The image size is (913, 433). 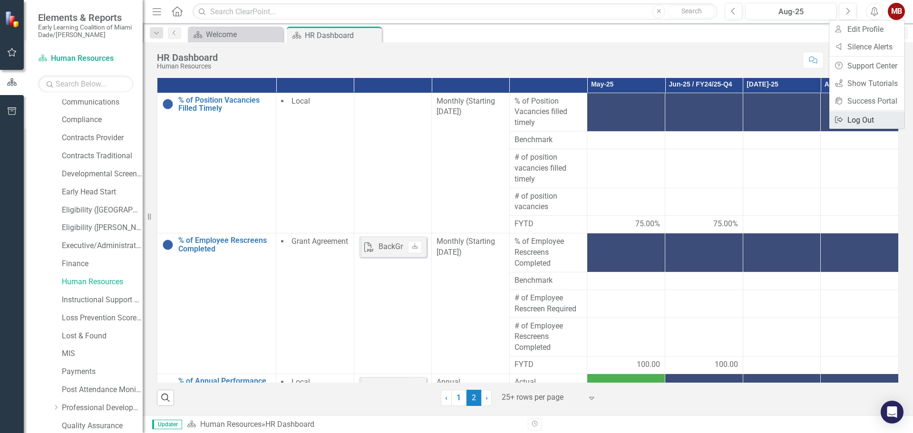 What do you see at coordinates (791, 11) in the screenshot?
I see `button: Aug-25` at bounding box center [791, 11].